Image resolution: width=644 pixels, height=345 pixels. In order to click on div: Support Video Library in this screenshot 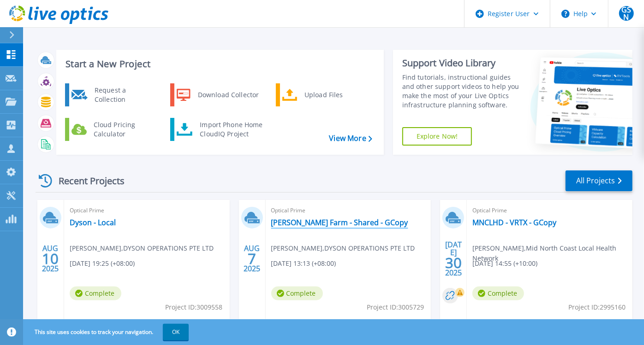, I will do `click(462, 63)`.